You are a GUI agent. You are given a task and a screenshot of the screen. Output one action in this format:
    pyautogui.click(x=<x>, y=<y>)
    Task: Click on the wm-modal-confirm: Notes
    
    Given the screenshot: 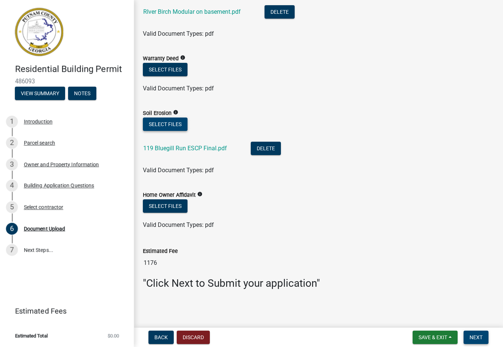 What is the action you would take?
    pyautogui.click(x=82, y=94)
    